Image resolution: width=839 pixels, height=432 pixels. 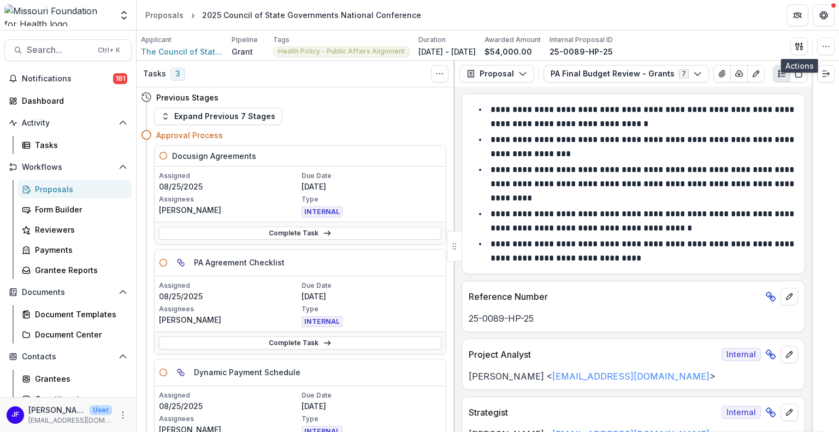 What do you see at coordinates (123, 415) in the screenshot?
I see `button: More` at bounding box center [123, 415].